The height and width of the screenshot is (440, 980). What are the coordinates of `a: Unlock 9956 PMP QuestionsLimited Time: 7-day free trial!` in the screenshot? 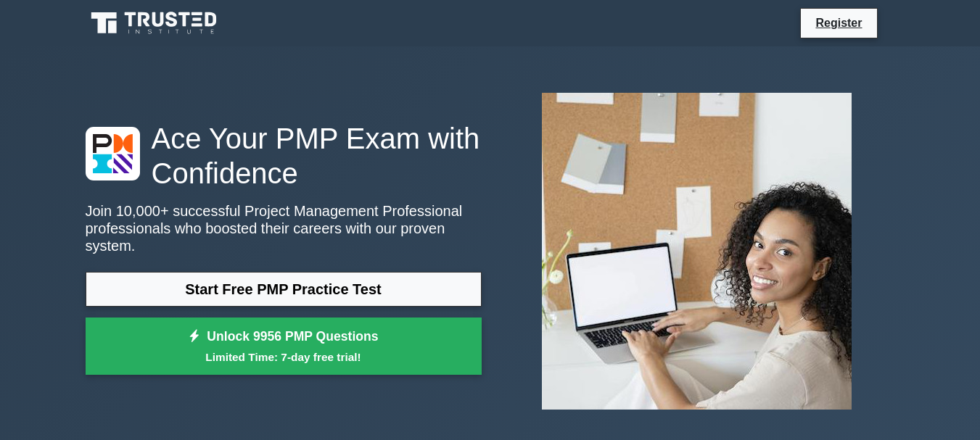 It's located at (284, 346).